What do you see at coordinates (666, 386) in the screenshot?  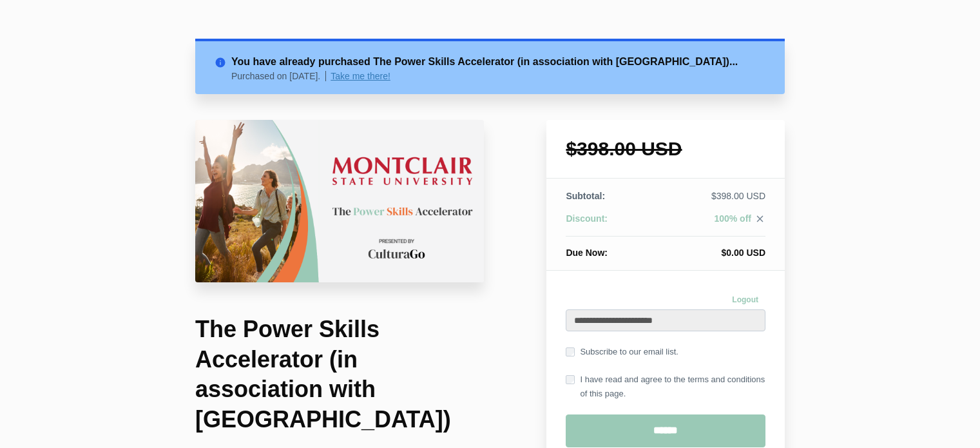 I see `label: I have read and agree to the terms and conditions of this page.` at bounding box center [666, 386].